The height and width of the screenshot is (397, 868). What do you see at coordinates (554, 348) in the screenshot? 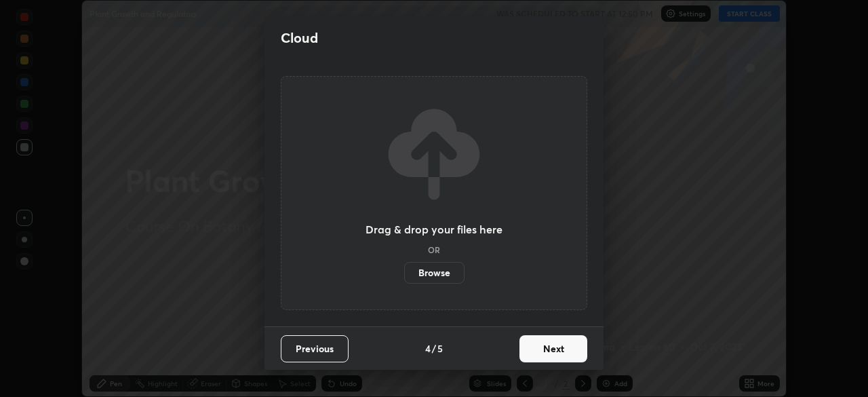
I see `button: Next` at bounding box center [554, 348].